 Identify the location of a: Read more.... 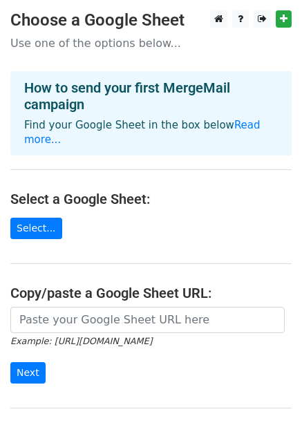
(143, 132).